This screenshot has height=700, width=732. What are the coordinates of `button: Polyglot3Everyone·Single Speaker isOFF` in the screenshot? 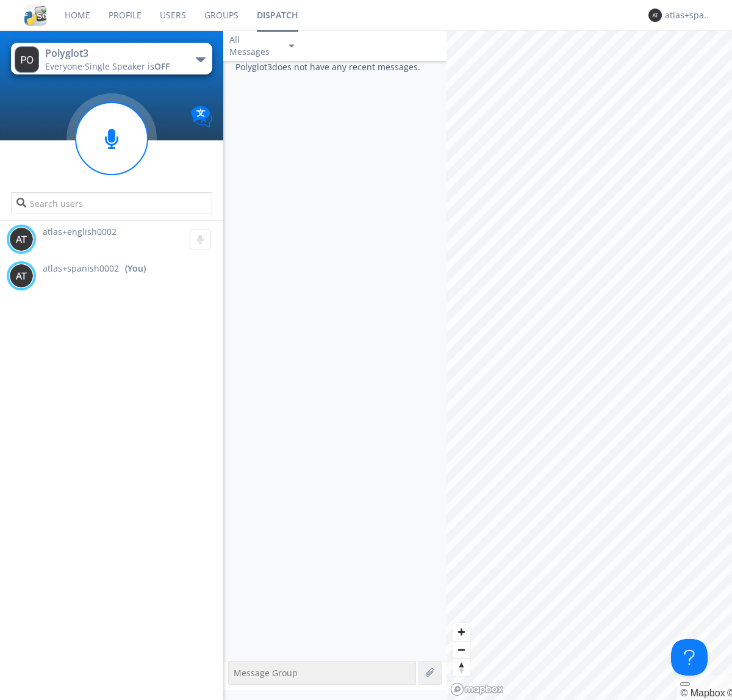 It's located at (111, 59).